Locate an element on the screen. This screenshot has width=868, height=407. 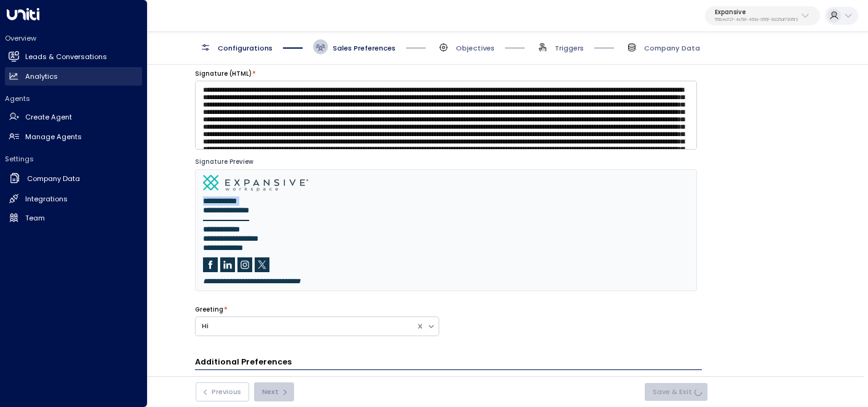
h2: Team is located at coordinates (35, 218).